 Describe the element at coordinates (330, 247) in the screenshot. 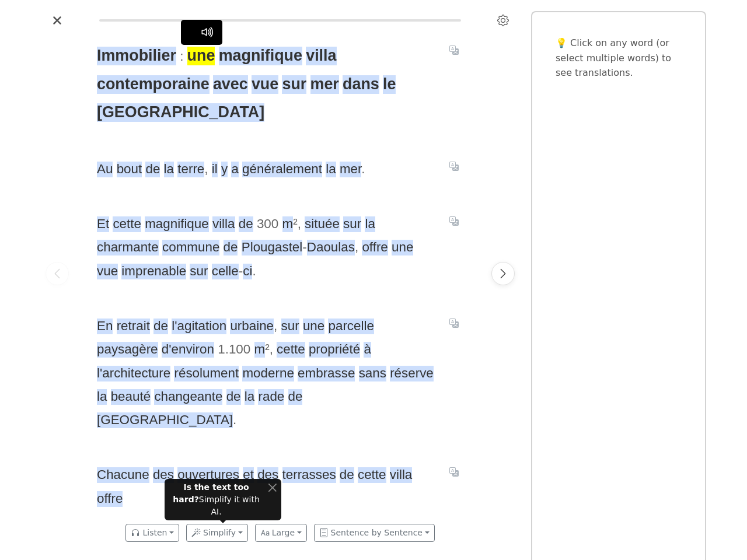

I see `span: Daoulas` at that location.